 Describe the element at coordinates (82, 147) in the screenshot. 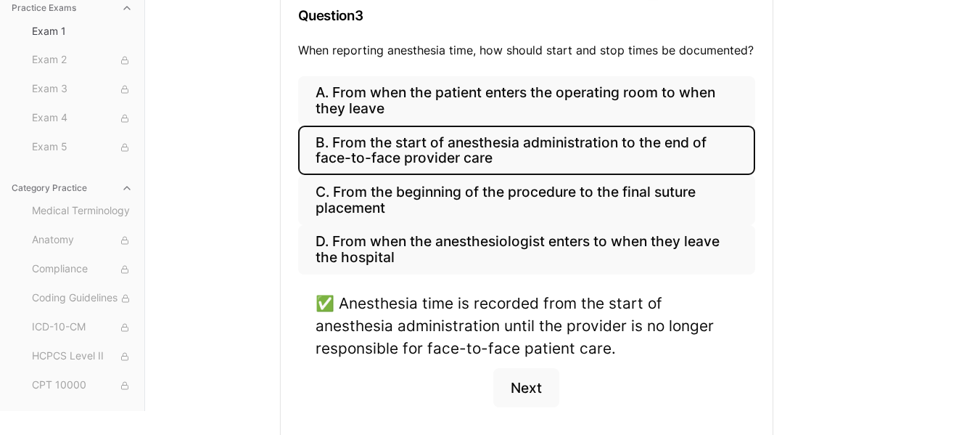

I see `button: Exam 5` at that location.